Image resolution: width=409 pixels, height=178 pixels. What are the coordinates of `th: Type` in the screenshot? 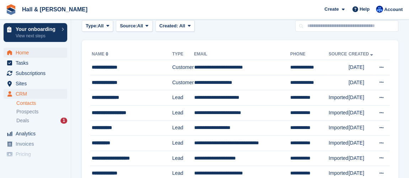 It's located at (183, 54).